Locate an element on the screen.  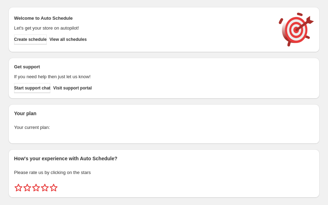
h2: Your plan is located at coordinates (164, 113).